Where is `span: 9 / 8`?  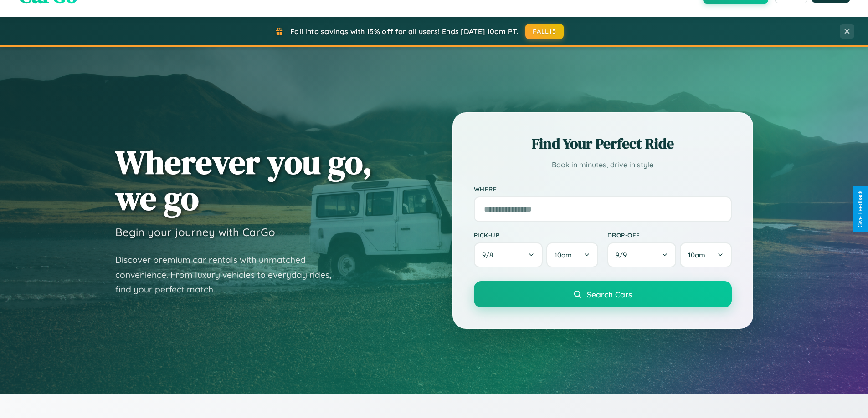 span: 9 / 8 is located at coordinates (490, 255).